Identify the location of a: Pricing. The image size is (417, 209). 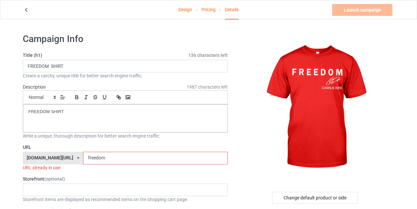
(209, 10).